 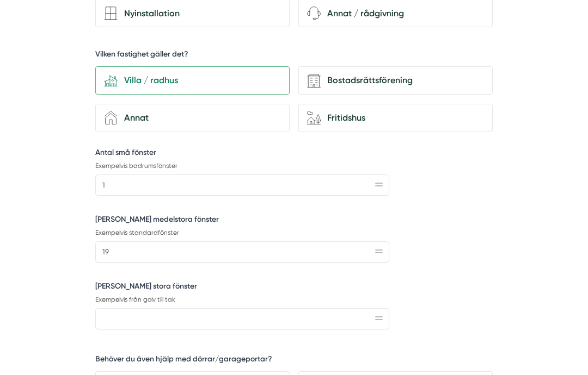 I want to click on h5: Behöver du även hjälp med dörrar/garageportar?, so click(x=183, y=361).